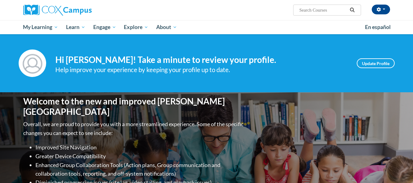 The height and width of the screenshot is (183, 413). What do you see at coordinates (75, 27) in the screenshot?
I see `span: Learn` at bounding box center [75, 27].